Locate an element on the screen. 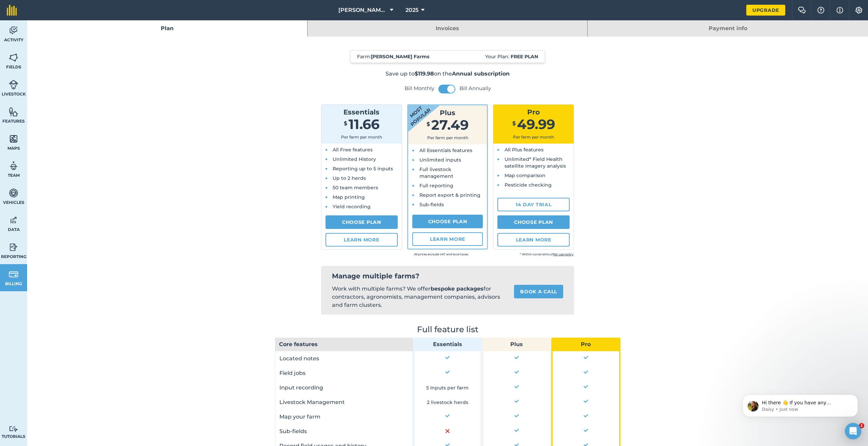 Image resolution: width=868 pixels, height=446 pixels. span: Full reporting is located at coordinates (436, 186).